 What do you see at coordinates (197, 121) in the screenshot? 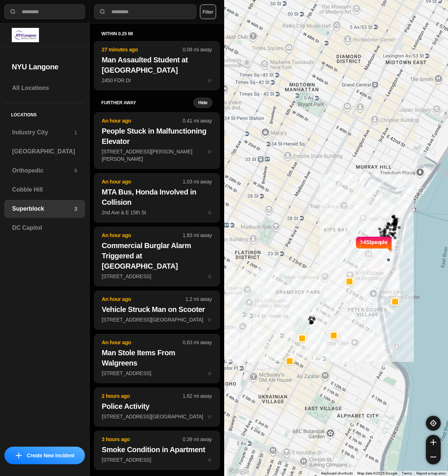
I see `p: 0.41 mi away` at bounding box center [197, 121].